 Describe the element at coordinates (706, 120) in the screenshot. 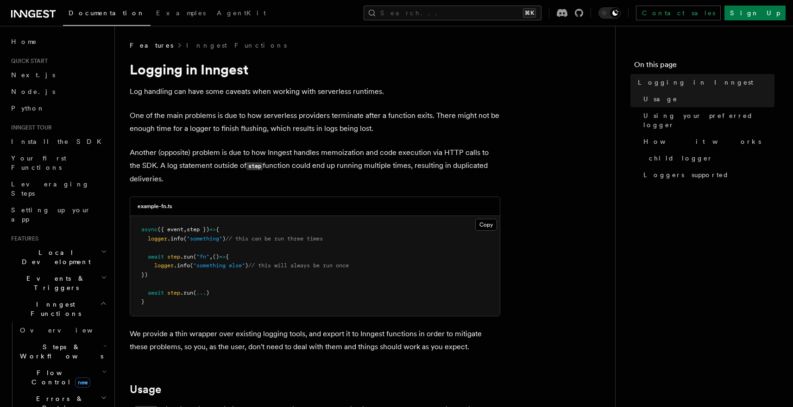

I see `a: Using your preferred logger` at that location.